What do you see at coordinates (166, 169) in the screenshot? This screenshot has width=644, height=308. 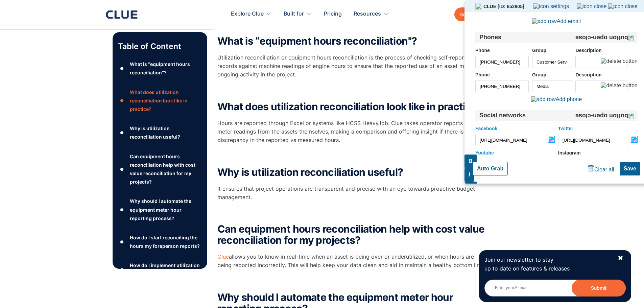 I see `button: Save` at bounding box center [166, 169].